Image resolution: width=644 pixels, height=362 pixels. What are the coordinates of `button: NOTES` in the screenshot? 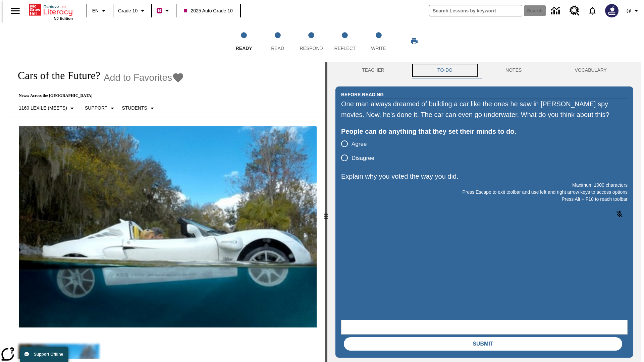 It's located at (513, 70).